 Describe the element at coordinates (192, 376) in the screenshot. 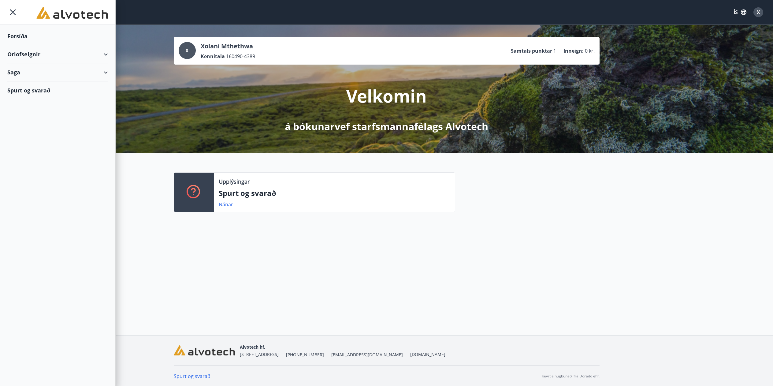

I see `a: Spurt og svarað` at that location.